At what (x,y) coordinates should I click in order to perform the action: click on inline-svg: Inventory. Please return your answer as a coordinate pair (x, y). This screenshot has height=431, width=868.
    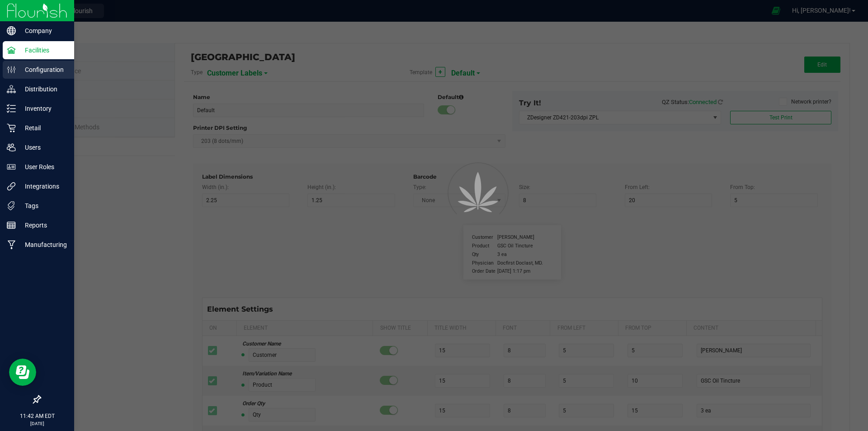
    Looking at the image, I should click on (12, 109).